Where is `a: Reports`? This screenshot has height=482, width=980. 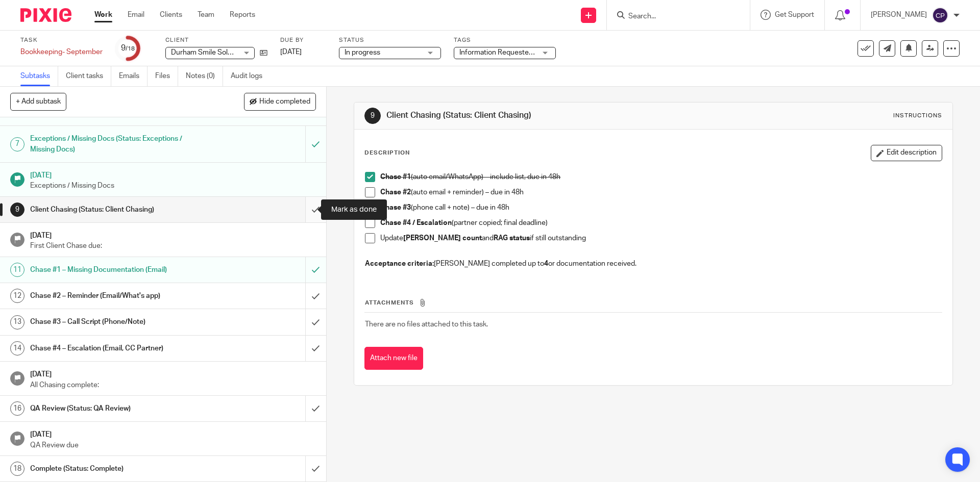 a: Reports is located at coordinates (243, 15).